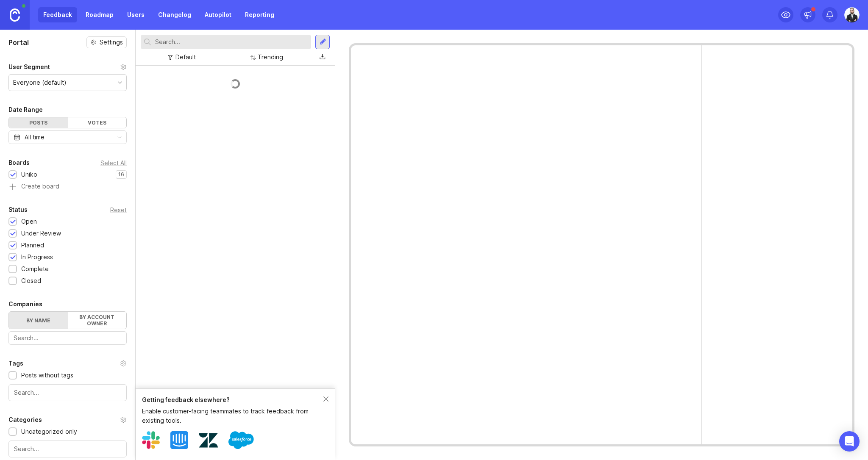 Image resolution: width=868 pixels, height=460 pixels. I want to click on div: Open Intercom Messenger, so click(849, 442).